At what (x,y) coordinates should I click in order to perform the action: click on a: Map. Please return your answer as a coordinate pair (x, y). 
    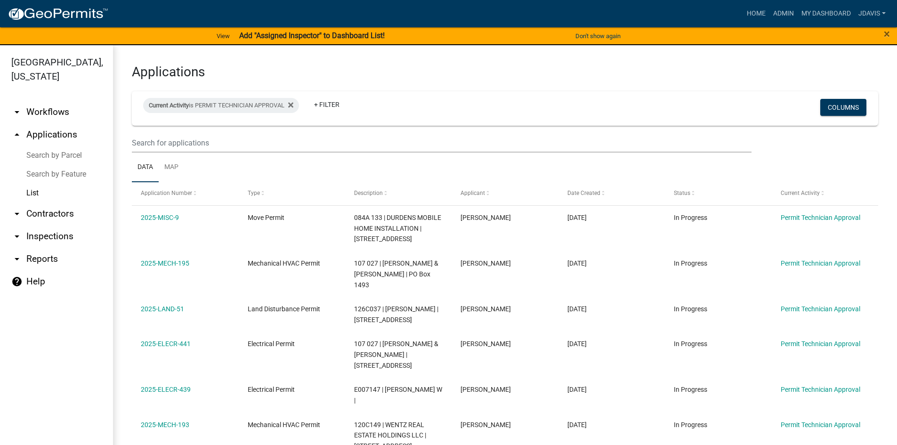
    Looking at the image, I should click on (171, 168).